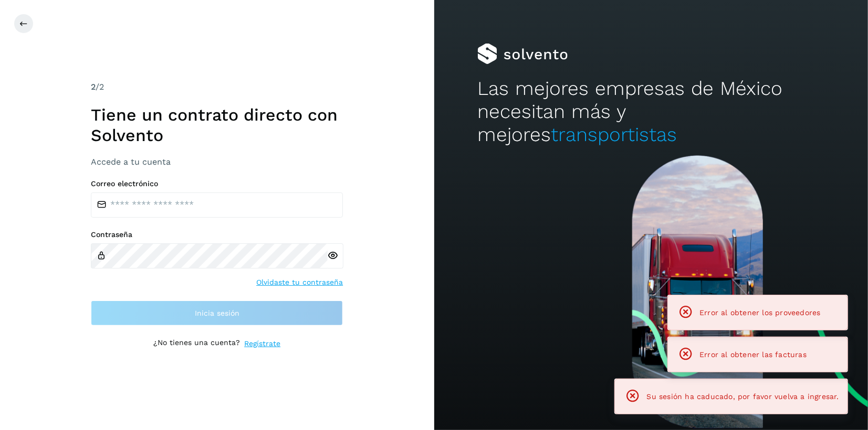 The image size is (868, 430). I want to click on div: /2, so click(217, 87).